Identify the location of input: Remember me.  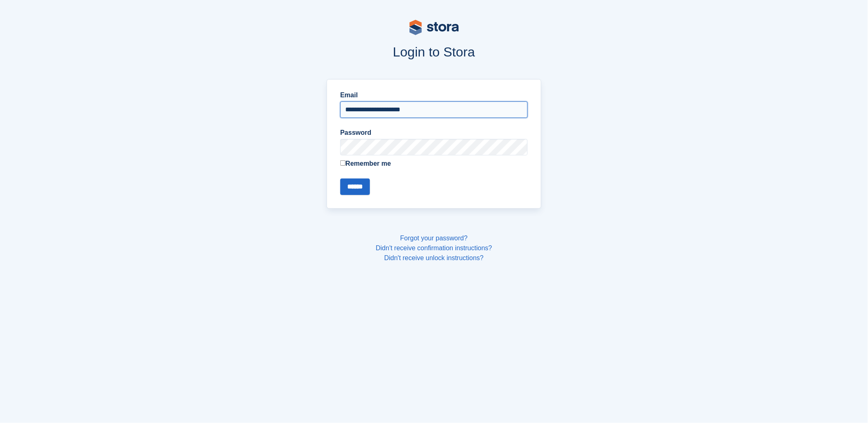
(342, 162).